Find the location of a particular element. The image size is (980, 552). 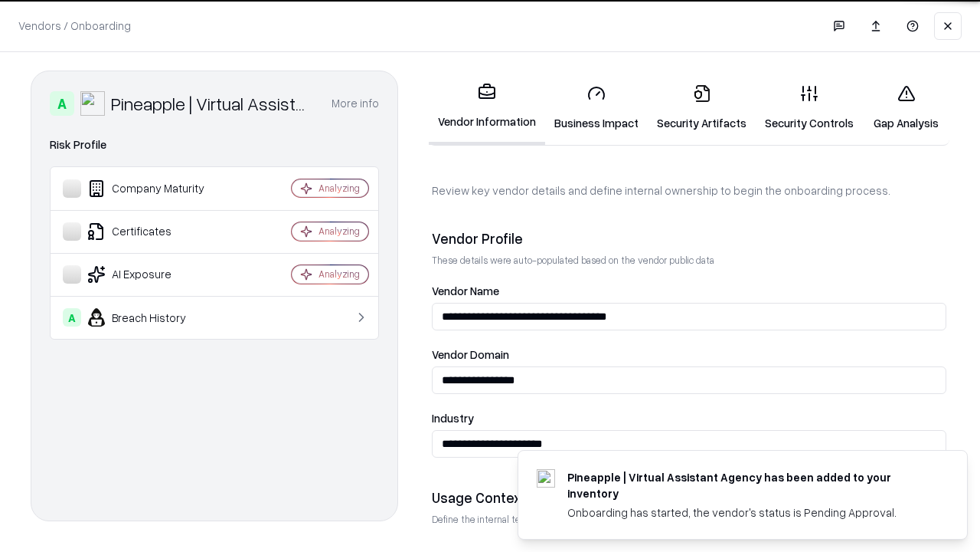

div: Risk Profile is located at coordinates (215, 145).